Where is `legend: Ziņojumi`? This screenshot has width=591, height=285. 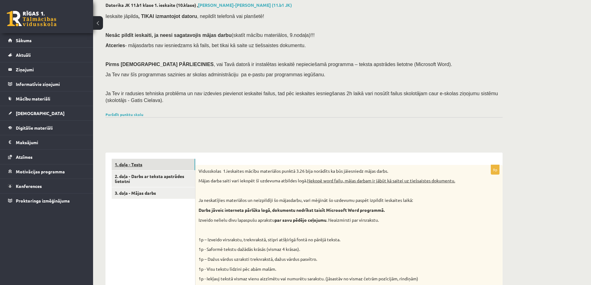 legend: Ziņojumi is located at coordinates (51, 70).